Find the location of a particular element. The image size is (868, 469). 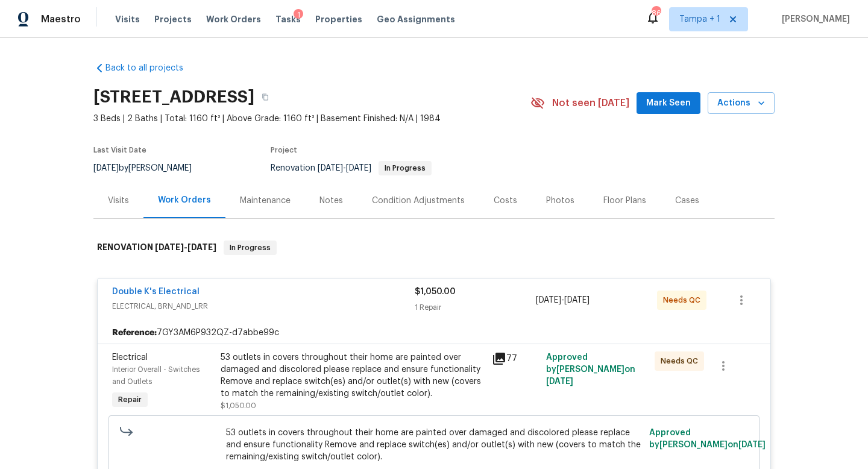

div: 86 is located at coordinates (655, 13).